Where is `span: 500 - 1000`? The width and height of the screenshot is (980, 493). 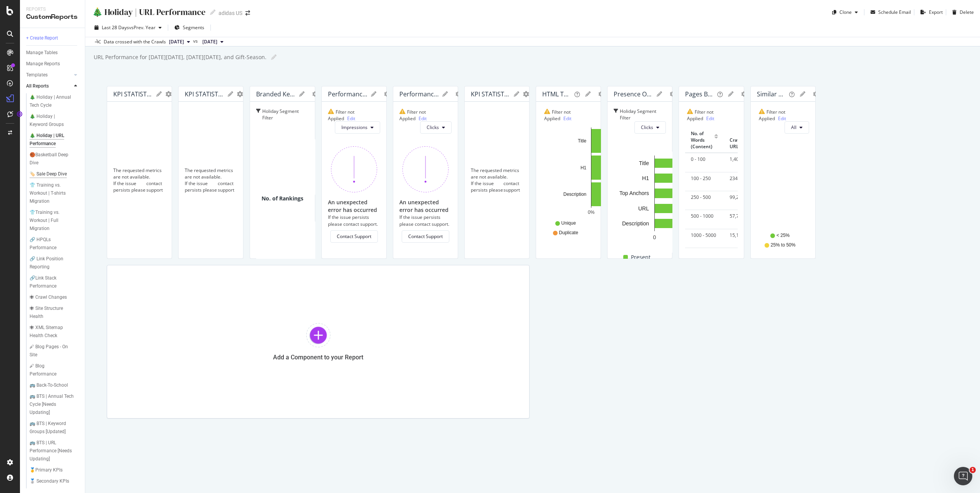 span: 500 - 1000 is located at coordinates (702, 216).